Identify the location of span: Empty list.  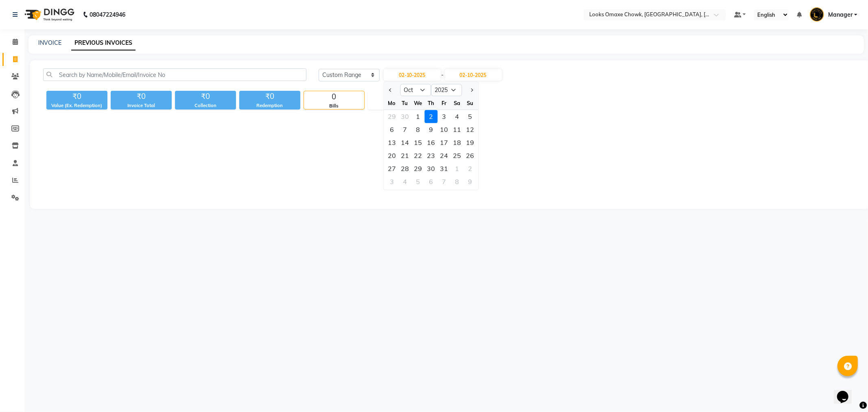
(451, 160).